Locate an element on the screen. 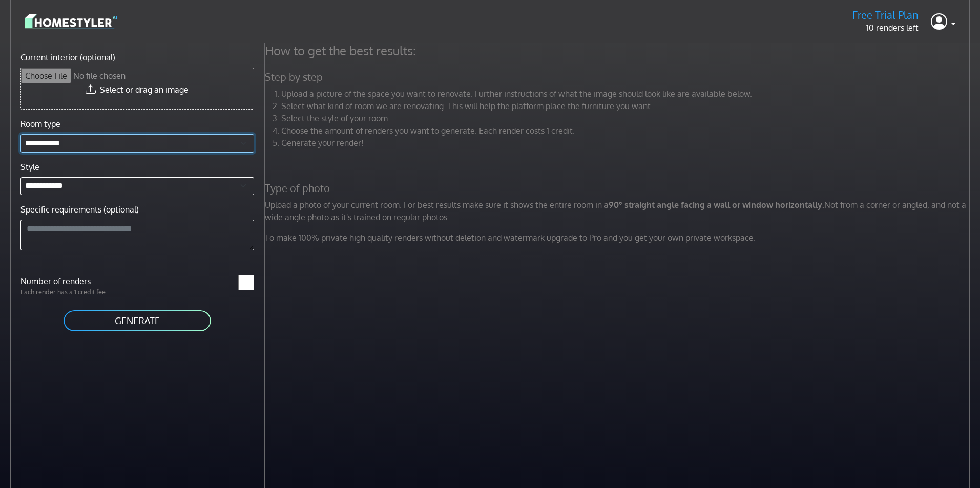 The width and height of the screenshot is (980, 488). label: Specific requirements (optional) is located at coordinates (79, 210).